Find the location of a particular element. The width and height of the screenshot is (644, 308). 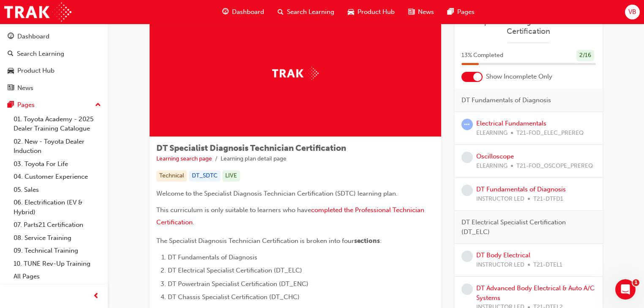

span: up-icon is located at coordinates (98, 105).